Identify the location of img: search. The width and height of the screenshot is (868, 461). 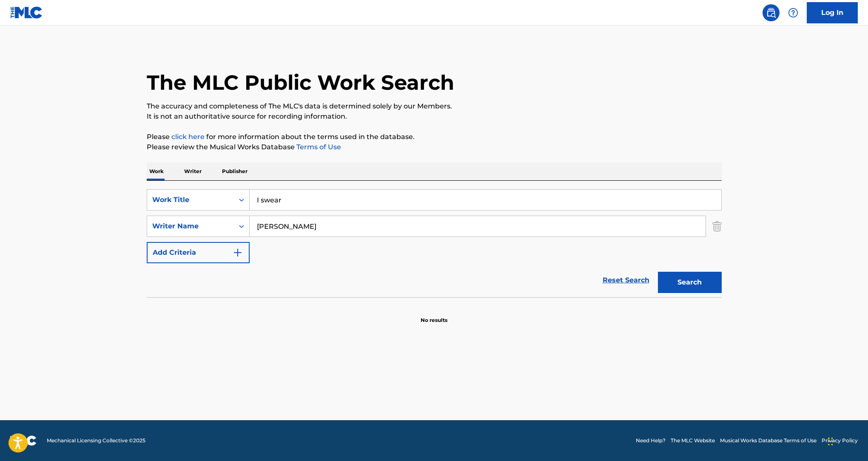
(771, 12).